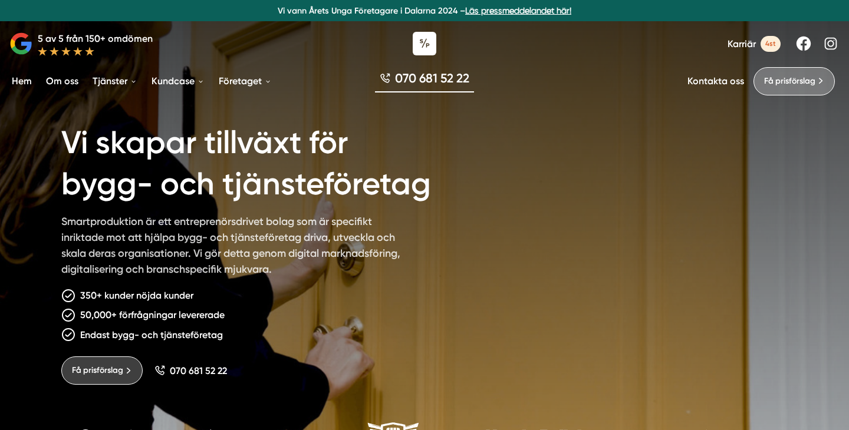 Image resolution: width=849 pixels, height=430 pixels. Describe the element at coordinates (231, 248) in the screenshot. I see `p: Smartproduktion är ett entreprenörsdrivet bolag som är specifikt inriktade mot att hjälpa bygg- o...` at that location.